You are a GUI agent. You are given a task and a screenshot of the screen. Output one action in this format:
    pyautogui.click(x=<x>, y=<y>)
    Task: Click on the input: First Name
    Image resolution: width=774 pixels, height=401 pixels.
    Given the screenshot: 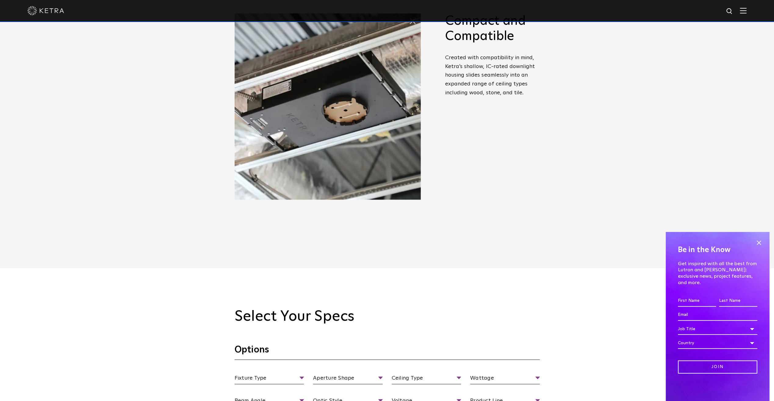 What is the action you would take?
    pyautogui.click(x=697, y=301)
    